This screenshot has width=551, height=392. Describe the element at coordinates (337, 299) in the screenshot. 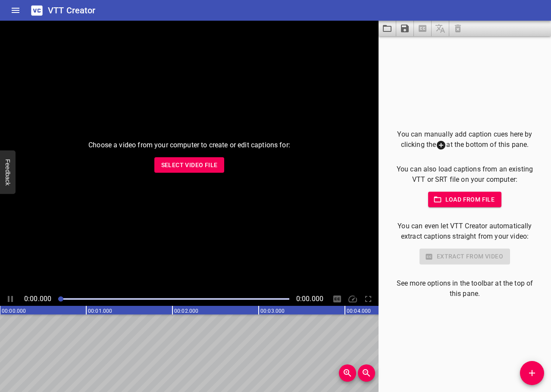

I see `div: Hide/Show Captions` at that location.